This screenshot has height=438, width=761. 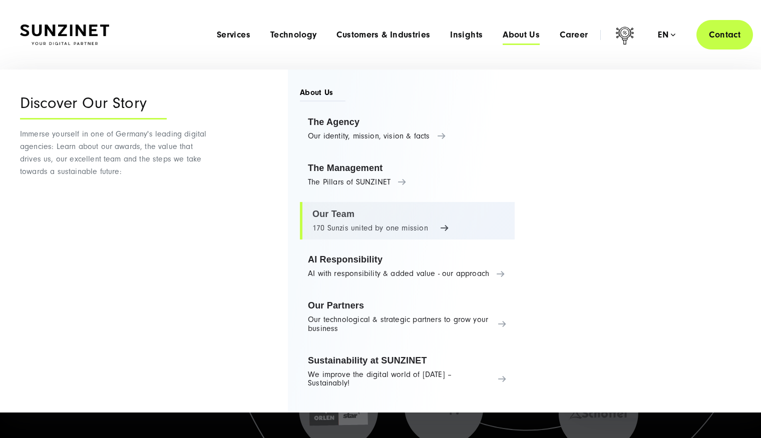 What do you see at coordinates (93, 107) in the screenshot?
I see `div: Discover Our Story` at bounding box center [93, 107].